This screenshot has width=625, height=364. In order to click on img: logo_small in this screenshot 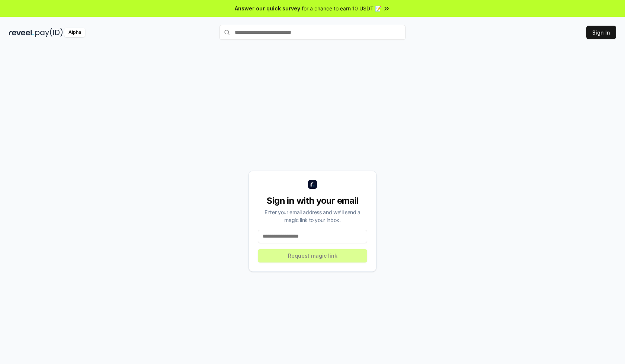, I will do `click(313, 184)`.